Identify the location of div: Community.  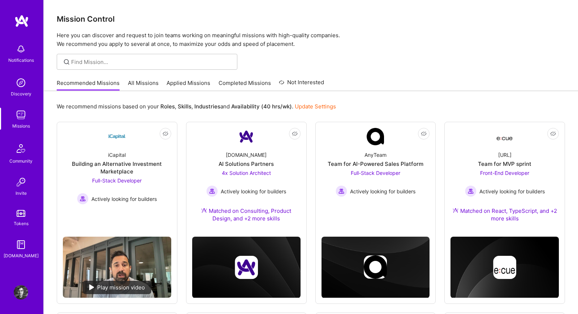
(21, 161).